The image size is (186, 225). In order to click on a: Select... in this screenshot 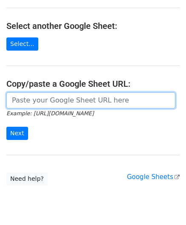, I will do `click(22, 44)`.